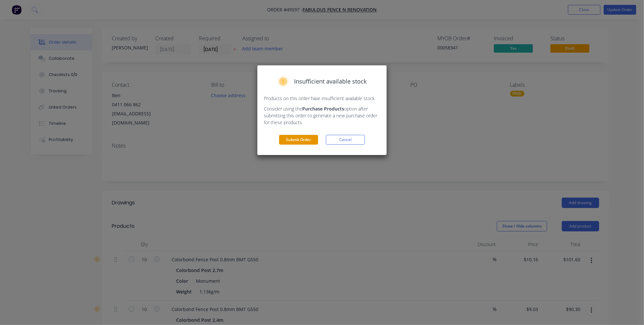 The image size is (644, 325). What do you see at coordinates (345, 140) in the screenshot?
I see `button: Cancel` at bounding box center [345, 140].